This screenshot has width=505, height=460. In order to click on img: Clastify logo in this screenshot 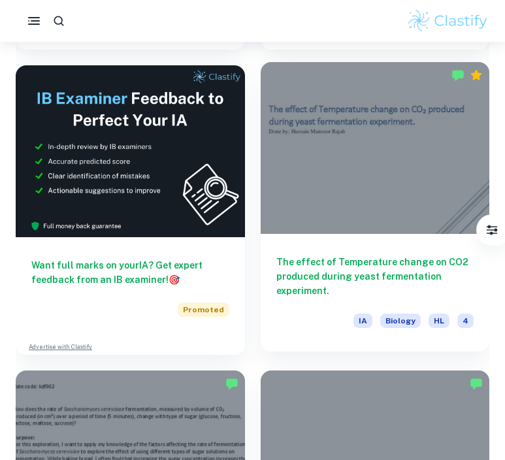, I will do `click(448, 21)`.